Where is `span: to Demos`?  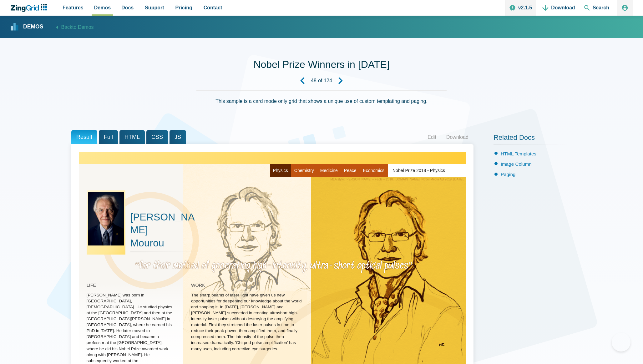 span: to Demos is located at coordinates (83, 27).